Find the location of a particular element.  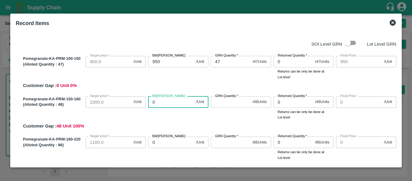

b: Record Items is located at coordinates (32, 23).